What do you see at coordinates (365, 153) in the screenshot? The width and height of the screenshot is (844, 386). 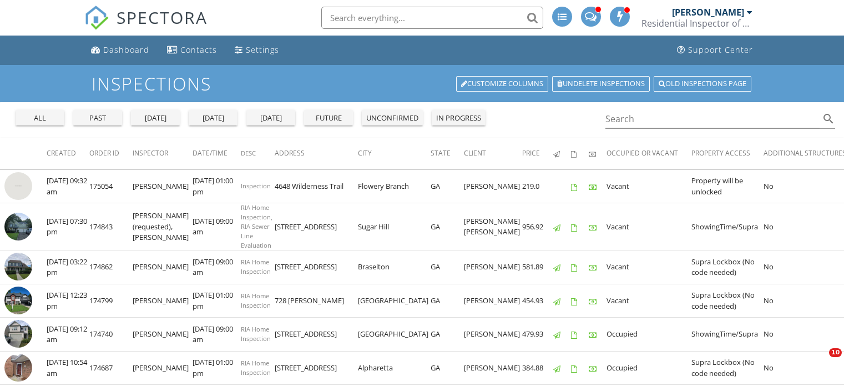 I see `span: City` at bounding box center [365, 153].